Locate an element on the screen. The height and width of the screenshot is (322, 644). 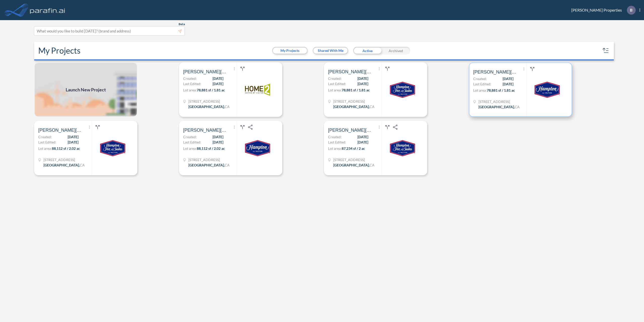
button: sort is located at coordinates (605, 51).